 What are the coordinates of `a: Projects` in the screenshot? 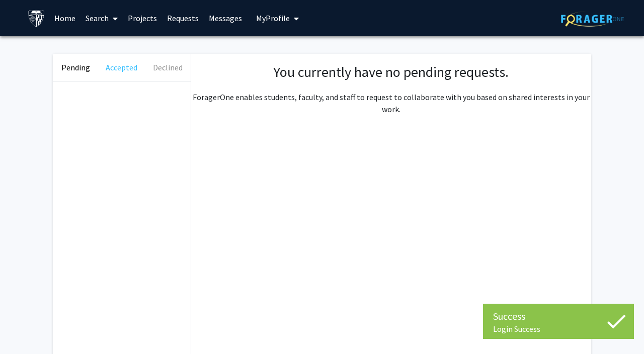 It's located at (142, 18).